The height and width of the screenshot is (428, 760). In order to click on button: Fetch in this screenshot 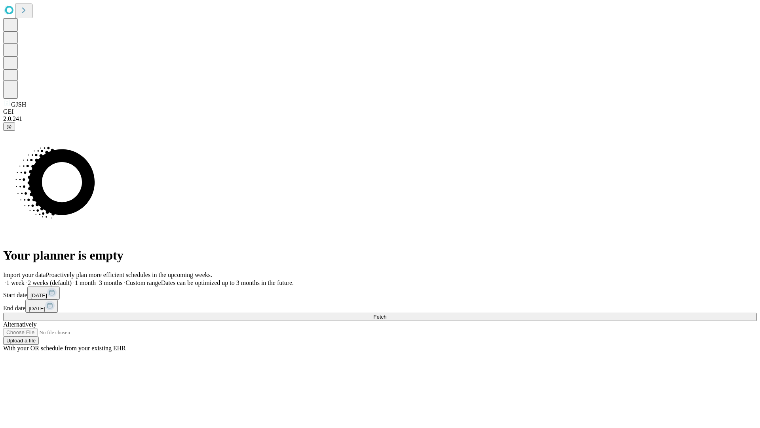, I will do `click(380, 316)`.